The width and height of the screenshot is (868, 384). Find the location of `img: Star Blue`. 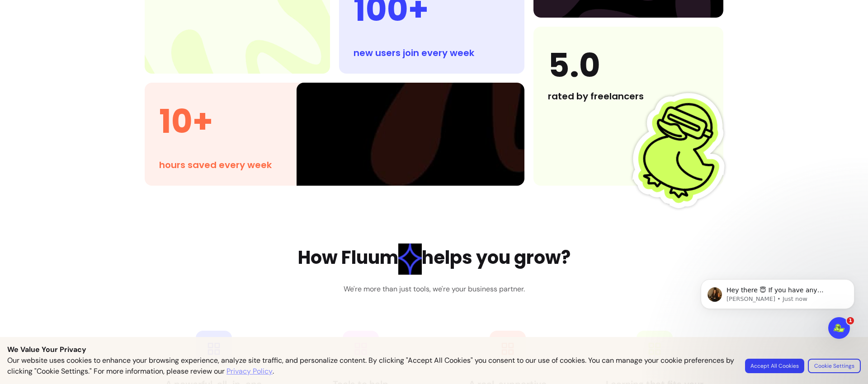

img: Star Blue is located at coordinates (410, 259).